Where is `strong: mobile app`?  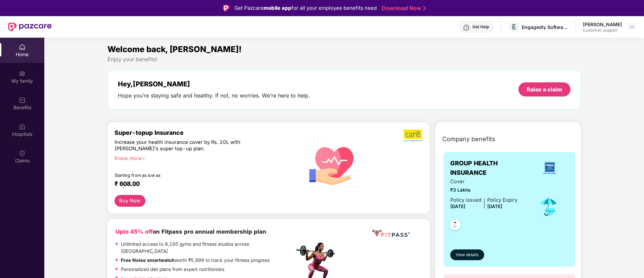
strong: mobile app is located at coordinates (278, 8).